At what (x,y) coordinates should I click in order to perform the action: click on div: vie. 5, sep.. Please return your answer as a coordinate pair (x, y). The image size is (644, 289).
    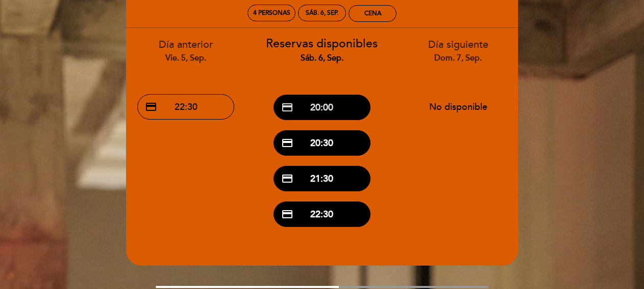
    Looking at the image, I should click on (186, 58).